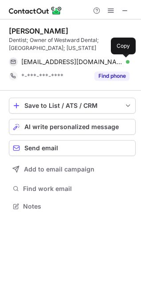 Image resolution: width=141 pixels, height=282 pixels. Describe the element at coordinates (35, 11) in the screenshot. I see `img: ContactOut v5.3.10` at that location.